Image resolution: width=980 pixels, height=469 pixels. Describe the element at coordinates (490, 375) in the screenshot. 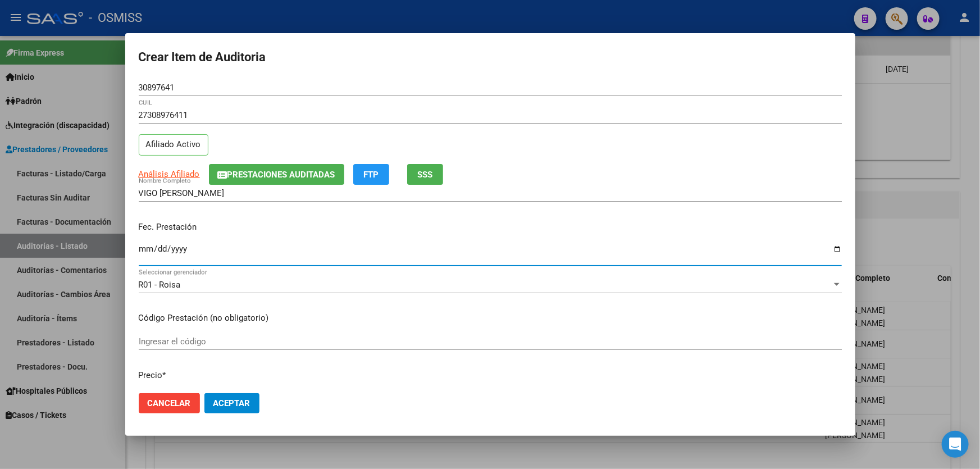

I see `p: Precio` at that location.